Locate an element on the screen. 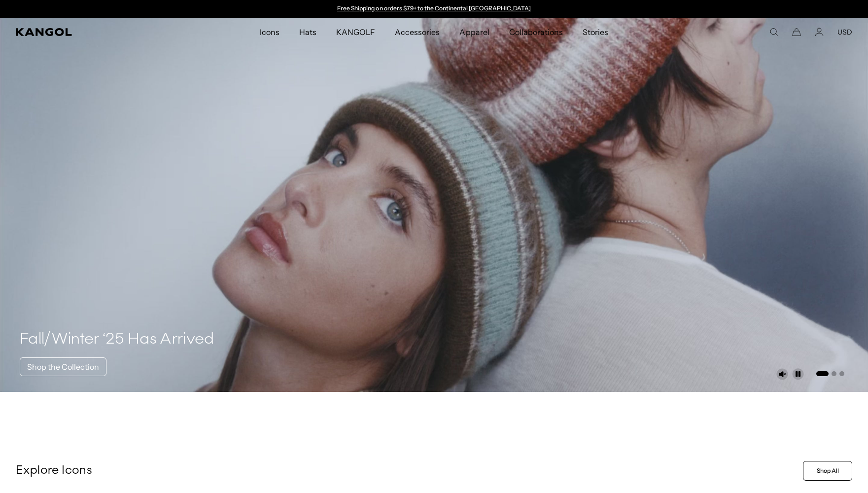 Image resolution: width=868 pixels, height=493 pixels. span: Apparel is located at coordinates (474, 32).